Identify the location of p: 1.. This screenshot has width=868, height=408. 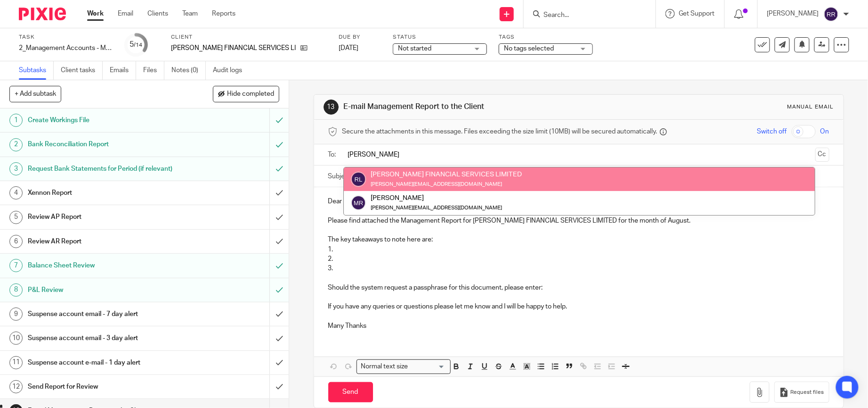
(579, 249).